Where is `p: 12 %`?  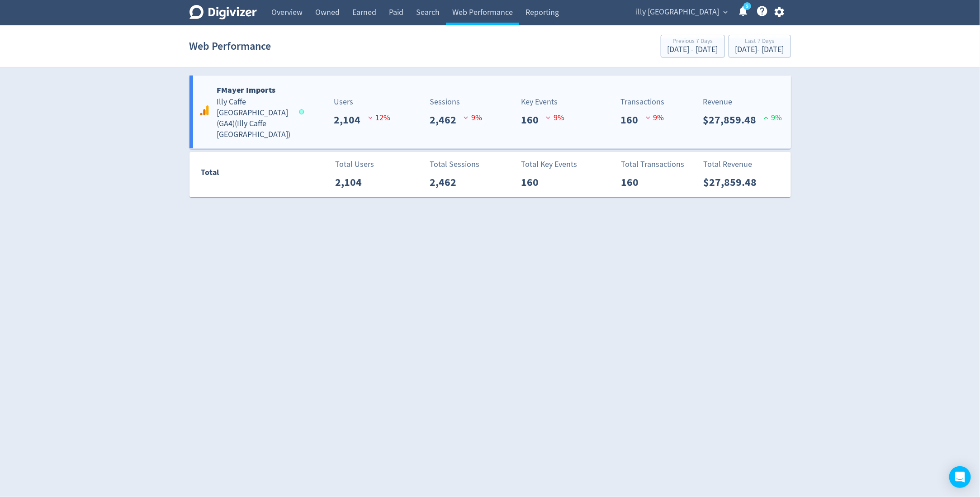 p: 12 % is located at coordinates (379, 117).